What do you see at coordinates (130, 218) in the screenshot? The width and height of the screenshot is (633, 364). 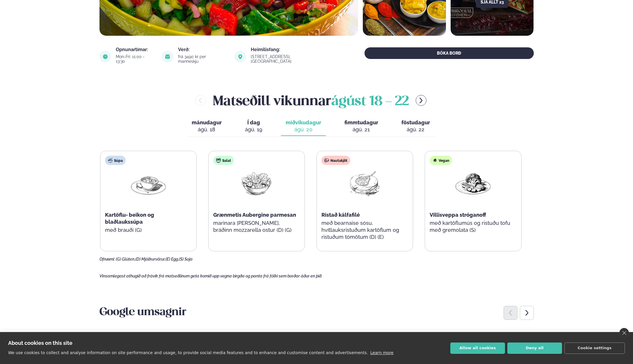 I see `span: Kartöflu- beikon og blaðlaukssúpa` at bounding box center [130, 218].